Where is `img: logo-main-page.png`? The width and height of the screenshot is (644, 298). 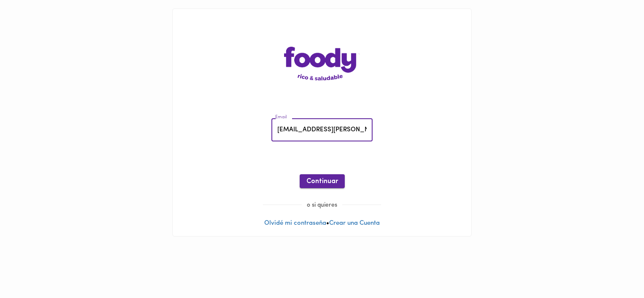 img: logo-main-page.png is located at coordinates (322, 64).